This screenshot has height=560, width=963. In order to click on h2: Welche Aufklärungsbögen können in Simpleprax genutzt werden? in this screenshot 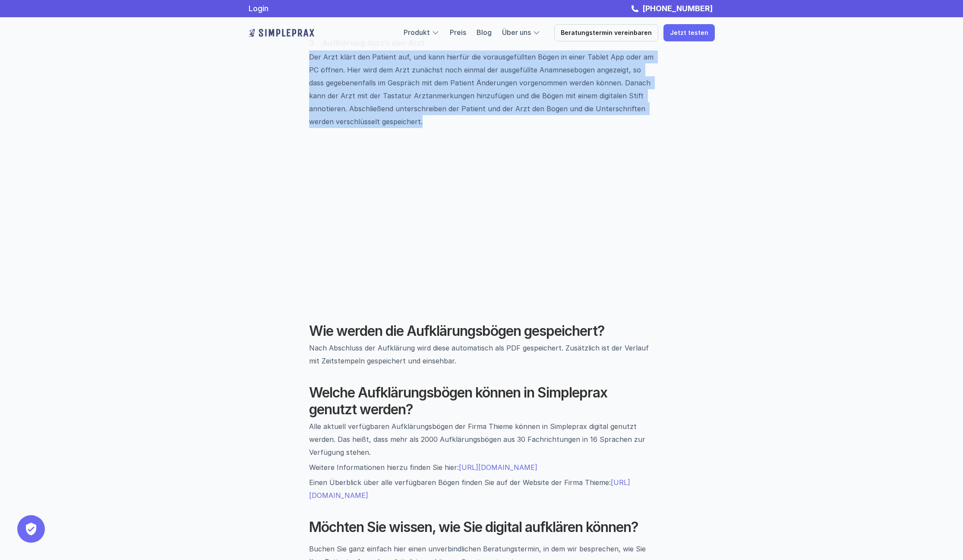, I will do `click(482, 401)`.